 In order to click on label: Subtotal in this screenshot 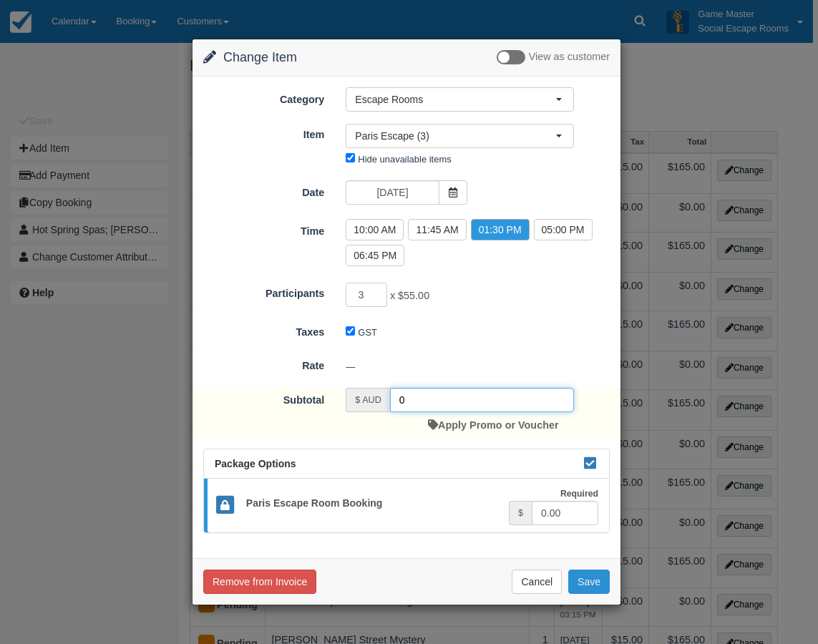, I will do `click(264, 398)`.